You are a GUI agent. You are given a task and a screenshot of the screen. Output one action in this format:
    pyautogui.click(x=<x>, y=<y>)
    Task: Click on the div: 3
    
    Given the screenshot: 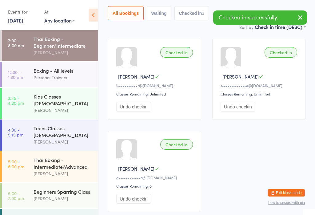 What is the action you would take?
    pyautogui.click(x=203, y=13)
    